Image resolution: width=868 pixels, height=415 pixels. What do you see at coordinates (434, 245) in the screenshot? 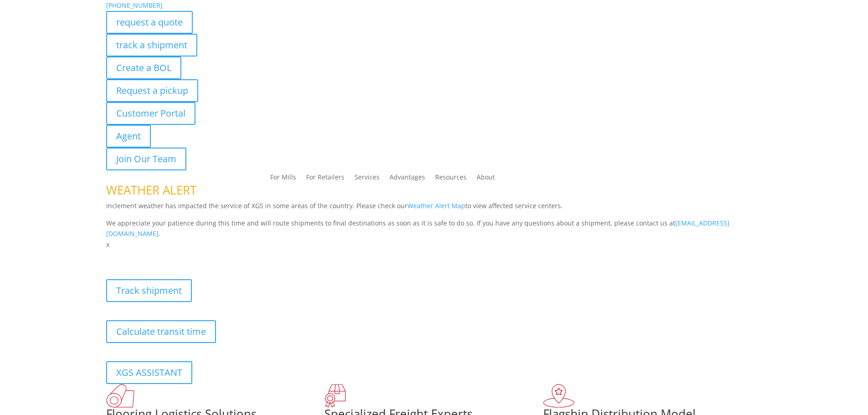
I see `p: x` at bounding box center [434, 245].